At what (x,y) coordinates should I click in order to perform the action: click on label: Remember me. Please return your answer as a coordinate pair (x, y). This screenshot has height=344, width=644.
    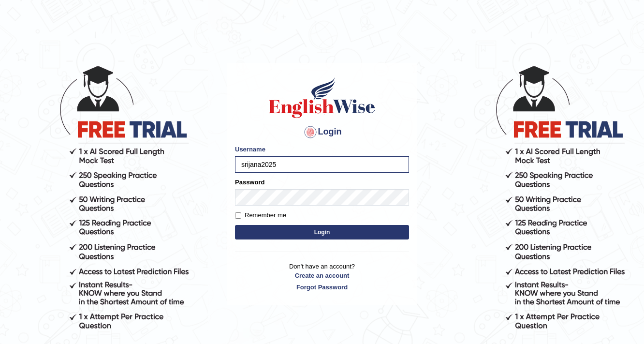
    Looking at the image, I should click on (260, 215).